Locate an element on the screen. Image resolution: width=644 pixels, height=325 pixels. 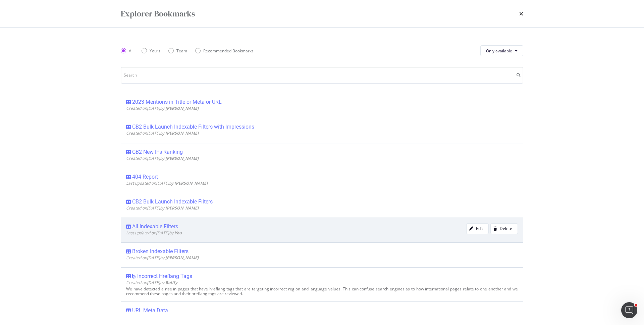
div: All Indexable Filters is located at coordinates (155, 227).